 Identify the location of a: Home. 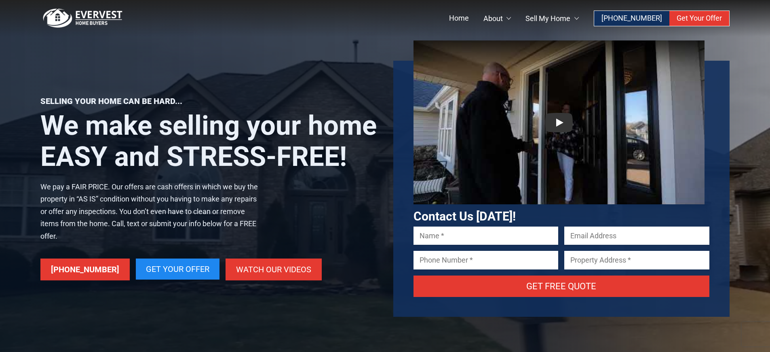
(459, 18).